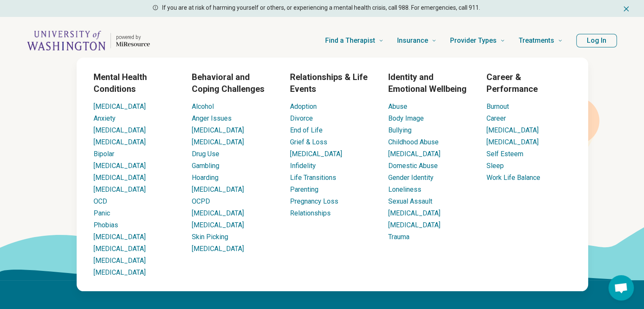  What do you see at coordinates (505, 154) in the screenshot?
I see `a: Self Esteem` at bounding box center [505, 154].